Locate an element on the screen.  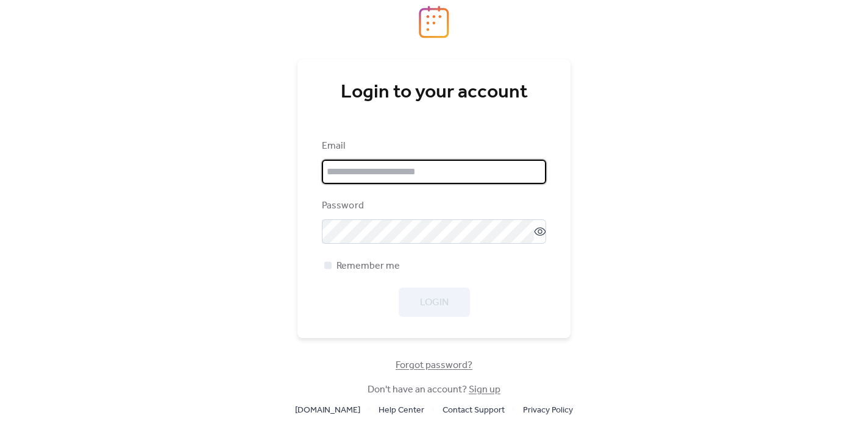
span: Forgot password? is located at coordinates (434, 365).